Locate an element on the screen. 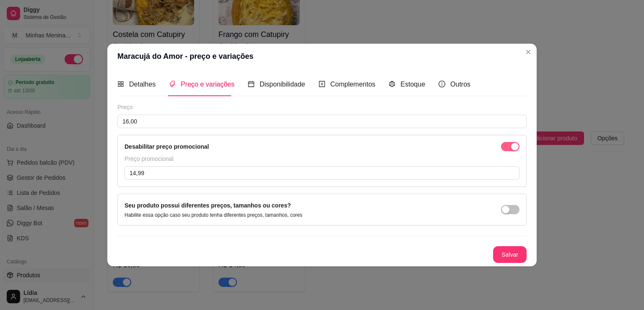  header: Maracujá do Amor - preço e variações is located at coordinates (322, 56).